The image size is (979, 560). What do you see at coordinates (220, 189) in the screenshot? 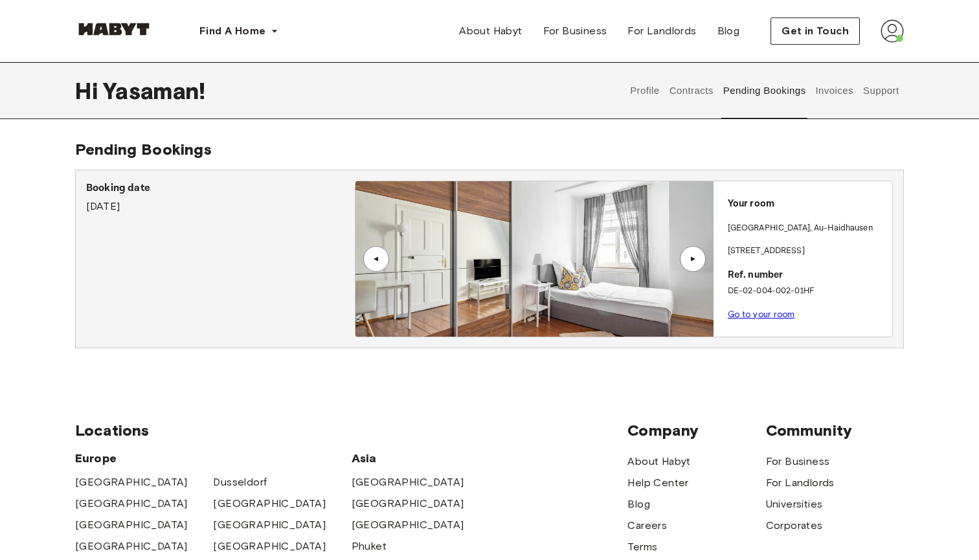
I see `p: Booking date` at bounding box center [220, 189].